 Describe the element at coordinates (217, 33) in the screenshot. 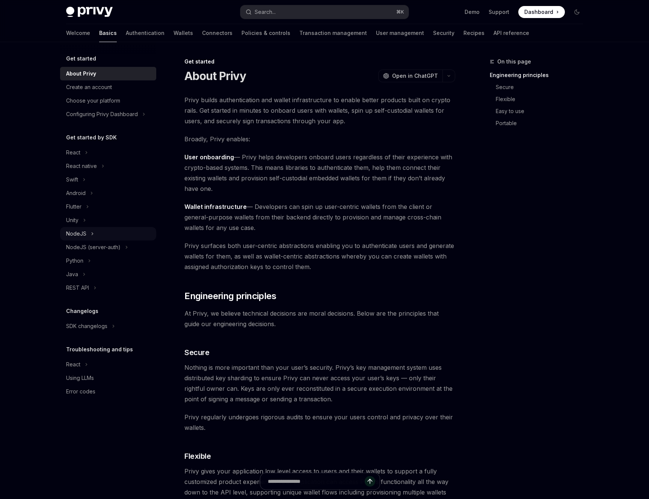

I see `a: Connectors` at that location.